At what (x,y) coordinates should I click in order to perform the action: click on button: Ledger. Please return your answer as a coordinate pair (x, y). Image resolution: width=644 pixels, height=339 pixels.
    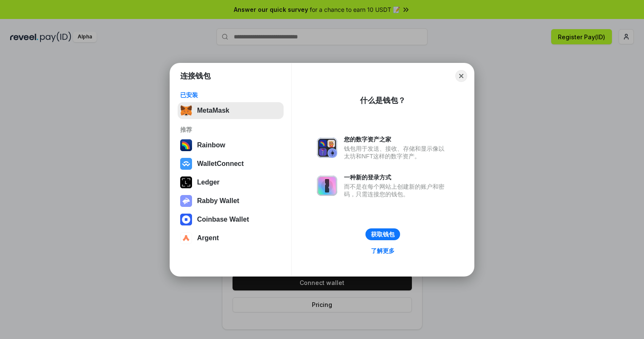
    Looking at the image, I should click on (231, 182).